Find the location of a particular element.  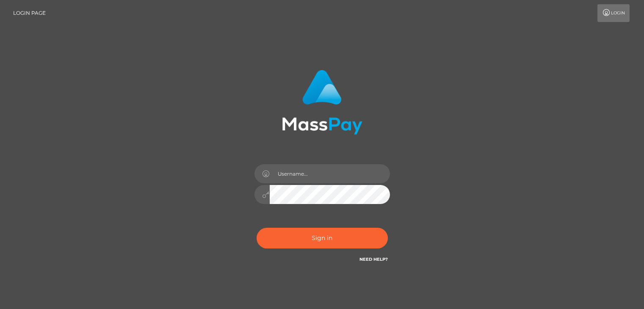

a: Login is located at coordinates (613, 13).